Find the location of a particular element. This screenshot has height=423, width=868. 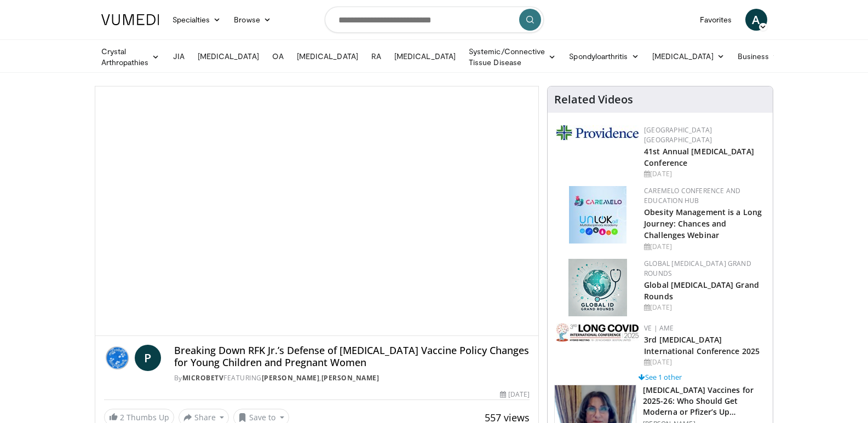

a: VE | AME is located at coordinates (659, 328).